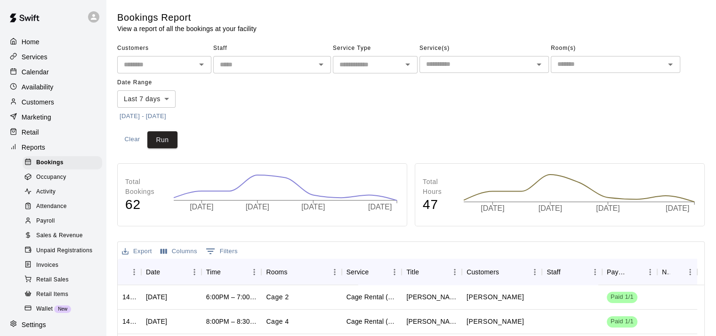  What do you see at coordinates (59, 236) in the screenshot?
I see `span: Sales & Revenue` at bounding box center [59, 236].